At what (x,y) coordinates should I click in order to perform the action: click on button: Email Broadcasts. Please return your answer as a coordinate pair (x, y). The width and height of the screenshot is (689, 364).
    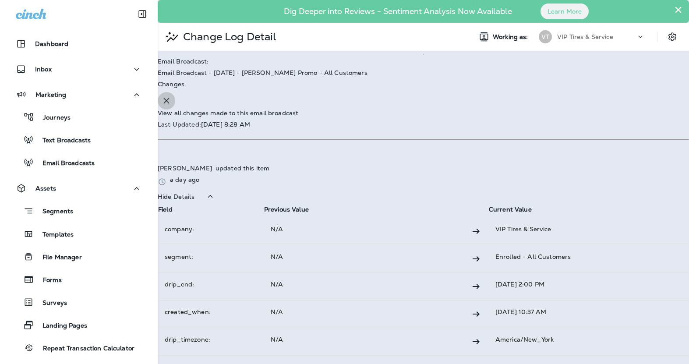
    Looking at the image, I should click on (79, 162).